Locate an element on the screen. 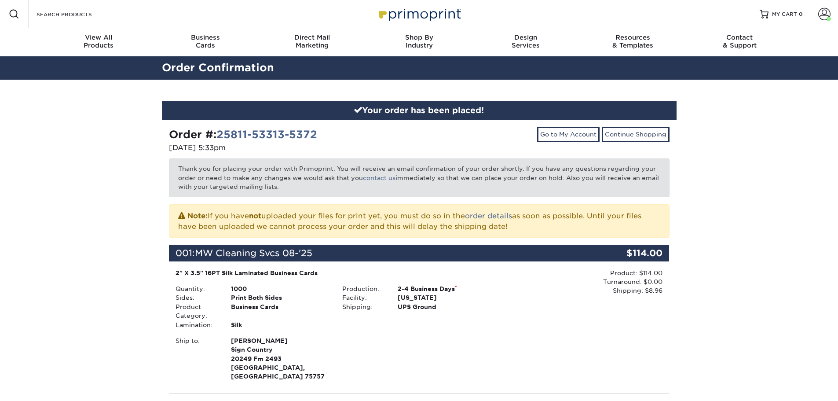 The width and height of the screenshot is (838, 401). span: 20249 Fm 2493 is located at coordinates (280, 359).